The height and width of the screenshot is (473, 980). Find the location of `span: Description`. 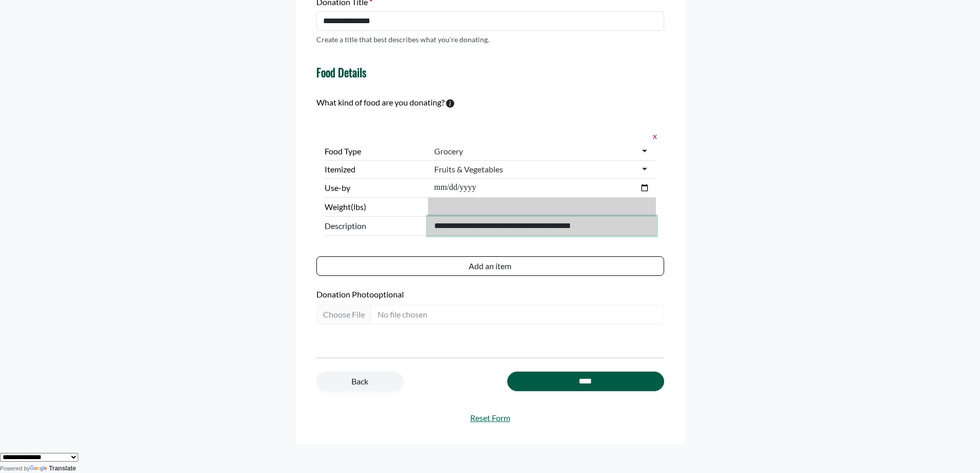

span: Description is located at coordinates (374, 226).